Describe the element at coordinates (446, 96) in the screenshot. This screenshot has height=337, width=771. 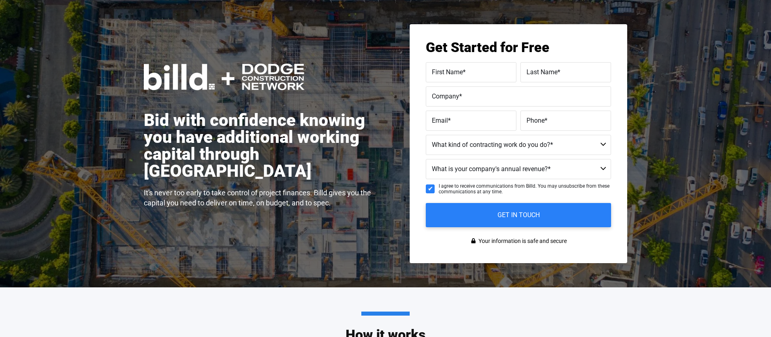
I see `span: Company` at that location.